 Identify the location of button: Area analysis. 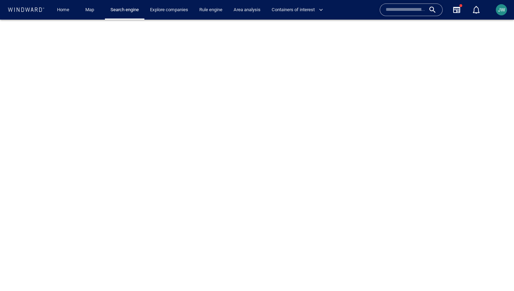
(247, 10).